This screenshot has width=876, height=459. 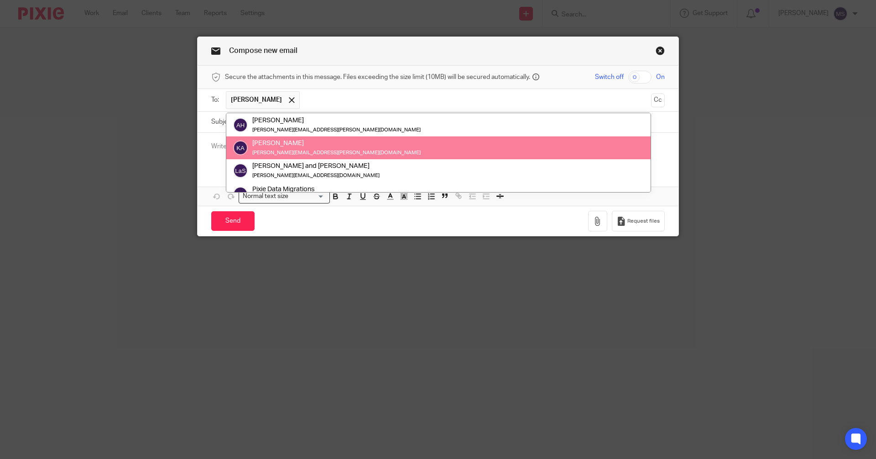 I want to click on label: To:, so click(x=216, y=100).